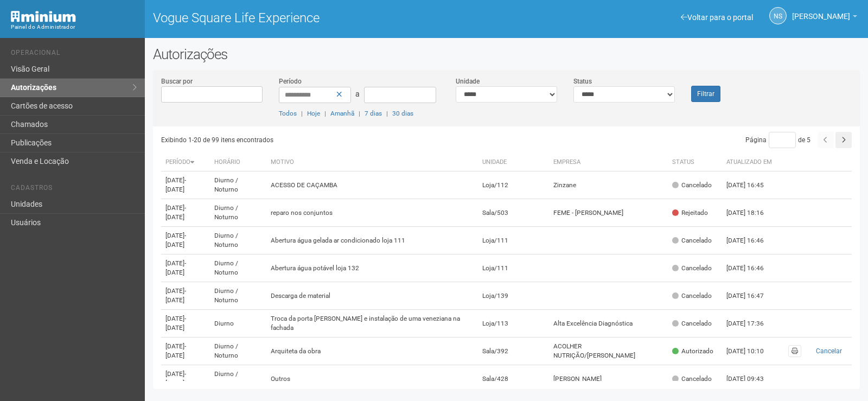  I want to click on td: Zinzane, so click(608, 185).